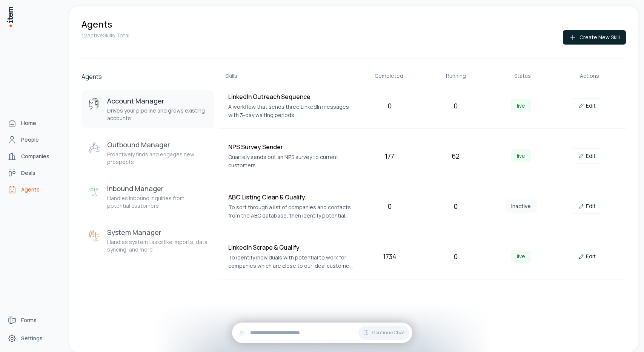 The image size is (644, 352). What do you see at coordinates (594, 37) in the screenshot?
I see `button: Create New Skill` at bounding box center [594, 37].